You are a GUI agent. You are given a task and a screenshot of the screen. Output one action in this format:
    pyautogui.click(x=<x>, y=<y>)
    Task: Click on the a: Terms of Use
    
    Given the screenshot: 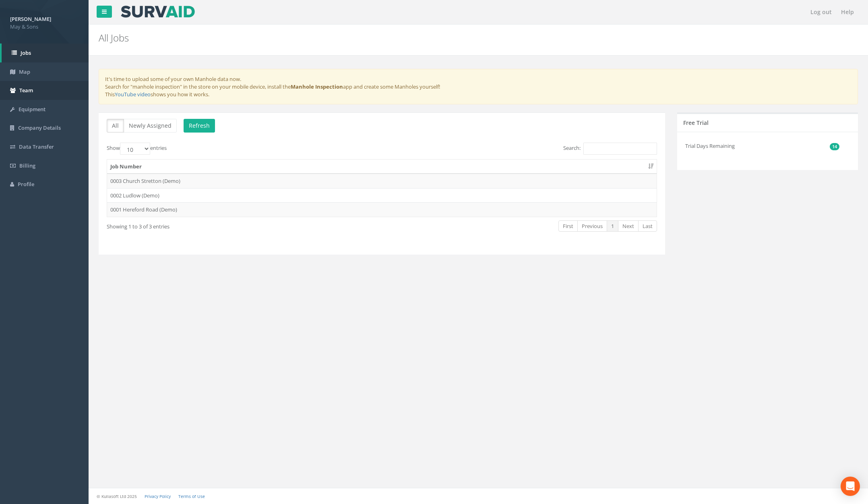 What is the action you would take?
    pyautogui.click(x=191, y=496)
    